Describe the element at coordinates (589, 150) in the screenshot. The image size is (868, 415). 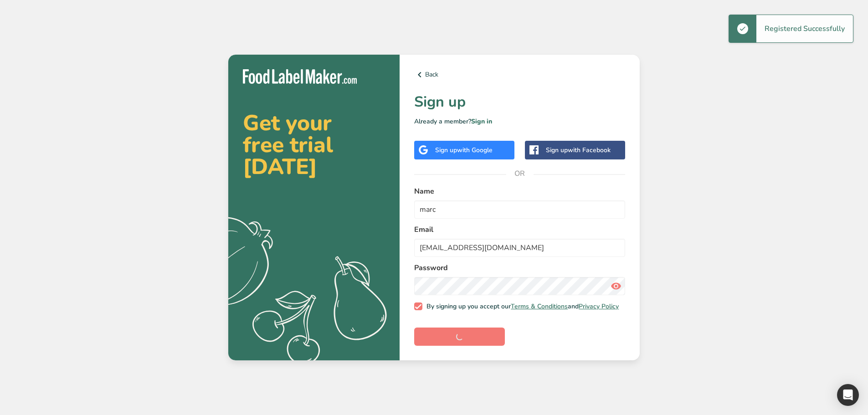
I see `span: with Facebook` at that location.